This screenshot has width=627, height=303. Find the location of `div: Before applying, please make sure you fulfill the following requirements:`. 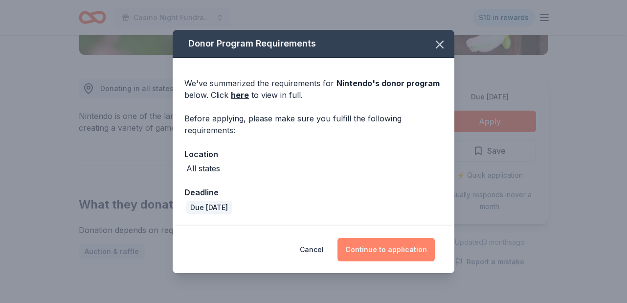

div: Before applying, please make sure you fulfill the following requirements: is located at coordinates (313, 124).